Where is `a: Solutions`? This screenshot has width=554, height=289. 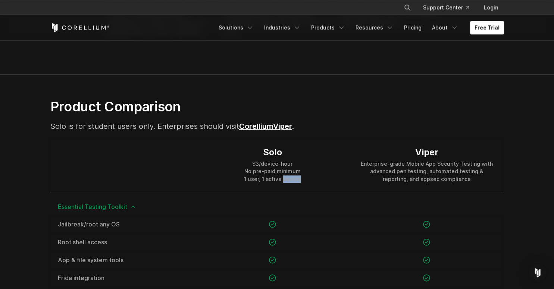
a: Solutions is located at coordinates (236, 28).